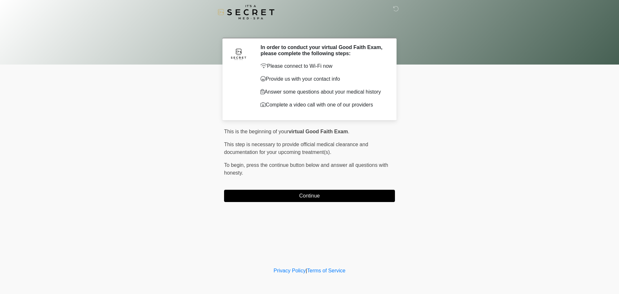 The image size is (619, 294). What do you see at coordinates (246, 12) in the screenshot?
I see `img: It's A Secret Med Spa Logo` at bounding box center [246, 12].